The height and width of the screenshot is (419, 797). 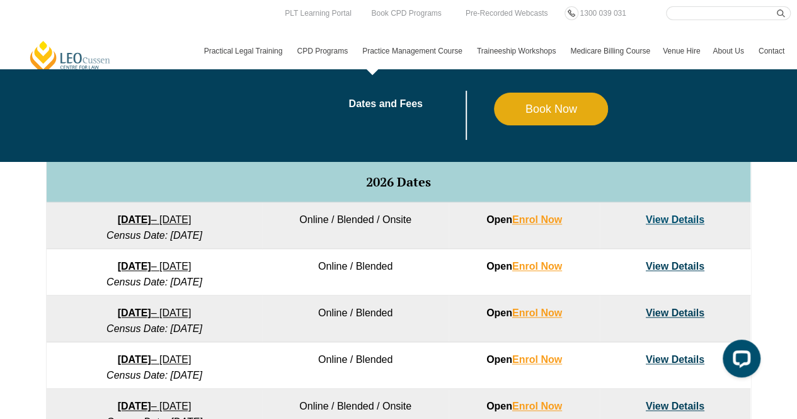 What do you see at coordinates (406, 13) in the screenshot?
I see `a: Book CPD Programs` at bounding box center [406, 13].